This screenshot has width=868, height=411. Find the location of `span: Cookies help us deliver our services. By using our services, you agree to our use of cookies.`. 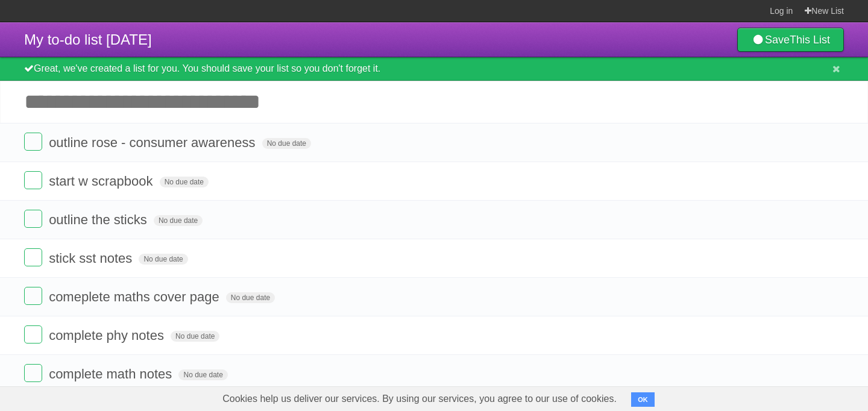

span: Cookies help us deliver our services. By using our services, you agree to our use of cookies. is located at coordinates (420, 399).